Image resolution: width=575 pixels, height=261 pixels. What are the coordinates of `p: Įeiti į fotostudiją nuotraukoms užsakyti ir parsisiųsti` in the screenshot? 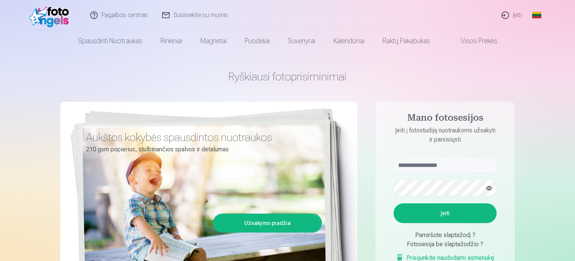 It's located at (445, 135).